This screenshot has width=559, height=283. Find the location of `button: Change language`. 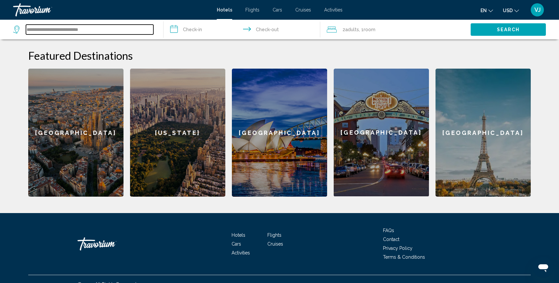

button: Change language is located at coordinates (486, 10).